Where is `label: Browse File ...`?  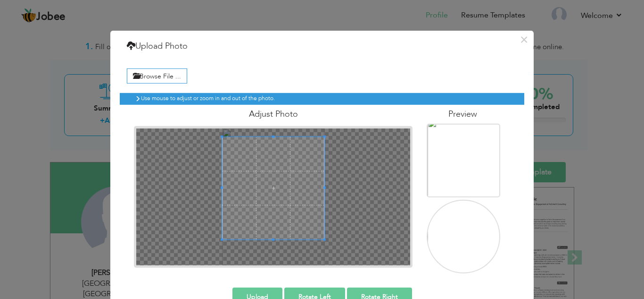
label: Browse File ... is located at coordinates (157, 75).